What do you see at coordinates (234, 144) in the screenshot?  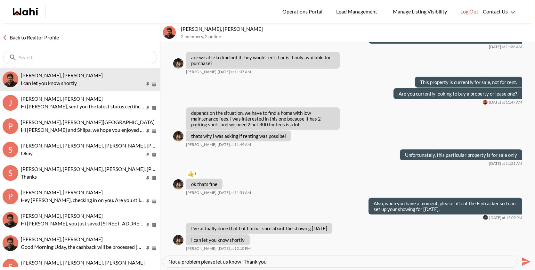 I see `time: 2025-09-19T15:49:50.330Z` at bounding box center [234, 144].